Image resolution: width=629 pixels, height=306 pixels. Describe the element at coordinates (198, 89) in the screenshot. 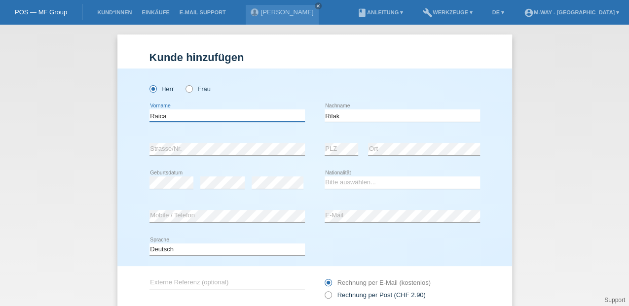

I see `label: Frau` at that location.